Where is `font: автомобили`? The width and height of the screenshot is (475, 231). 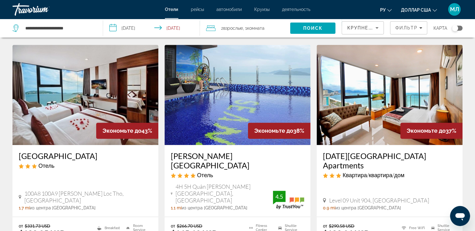
font: автомобили is located at coordinates (229, 9).